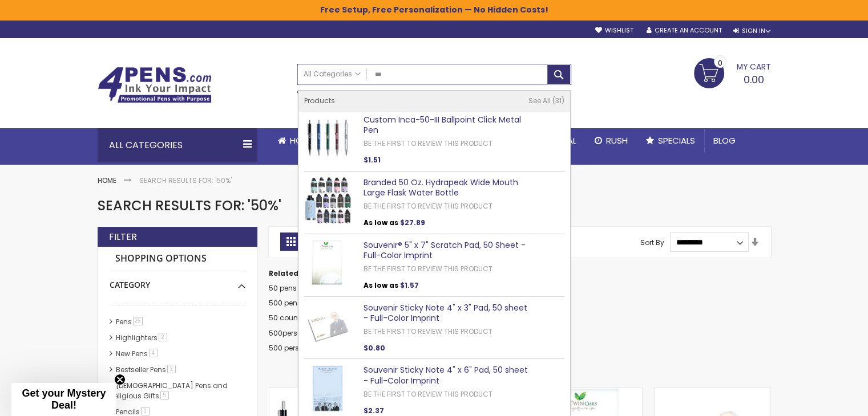 This screenshot has width=868, height=416. What do you see at coordinates (409, 285) in the screenshot?
I see `span: $1.57` at bounding box center [409, 285].